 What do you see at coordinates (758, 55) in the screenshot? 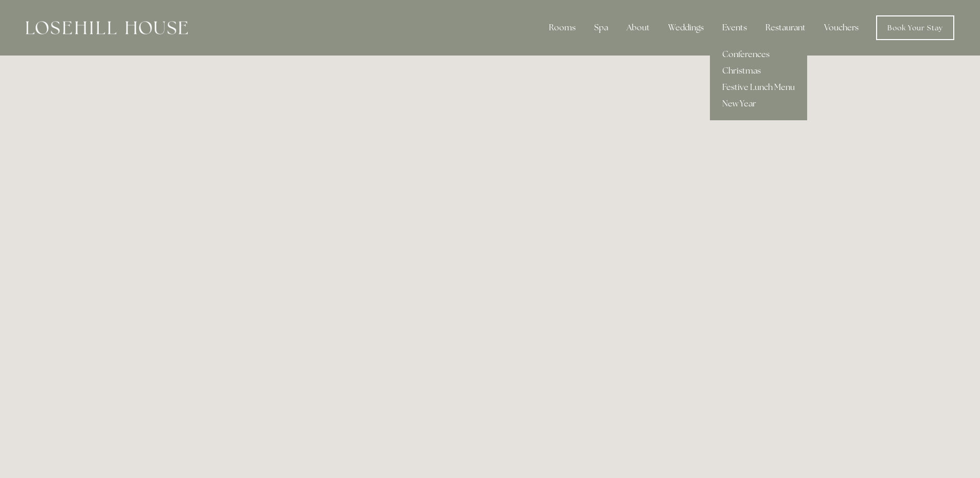
I see `a: Conferences` at bounding box center [758, 55].